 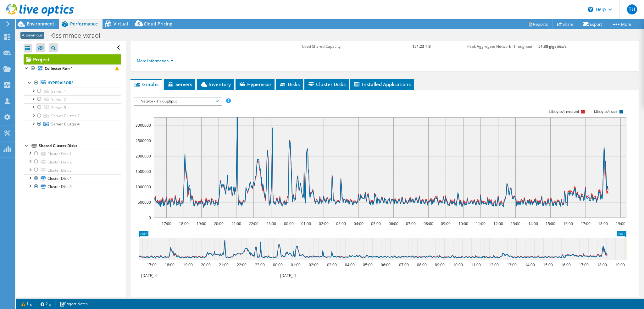 What do you see at coordinates (41, 24) in the screenshot?
I see `span: Environment` at bounding box center [41, 24].